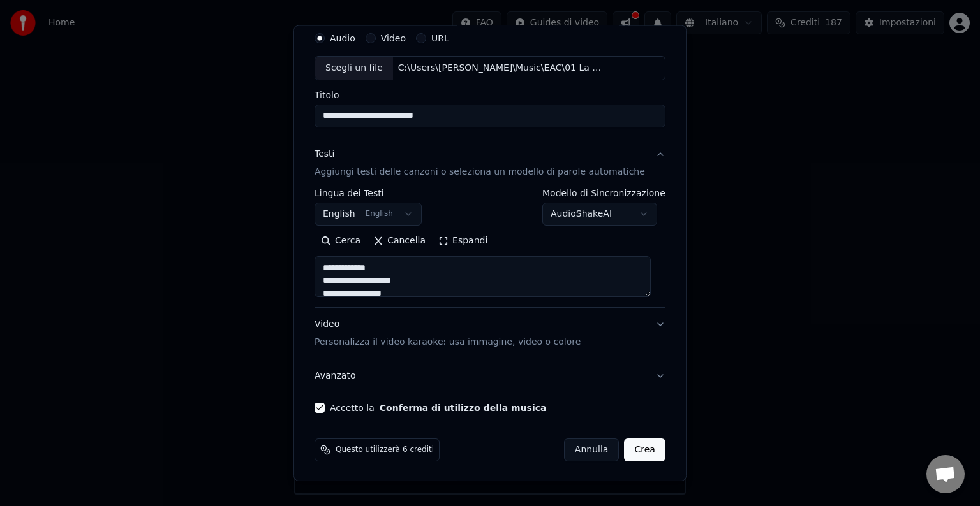 This screenshot has height=506, width=980. What do you see at coordinates (342, 38) in the screenshot?
I see `label: Audio` at bounding box center [342, 38].